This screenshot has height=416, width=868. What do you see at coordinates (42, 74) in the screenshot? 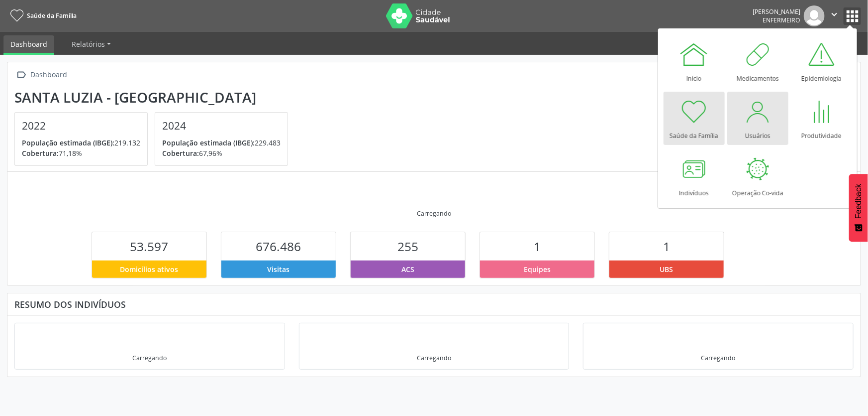
I see `a:  Dashboard` at bounding box center [42, 74].